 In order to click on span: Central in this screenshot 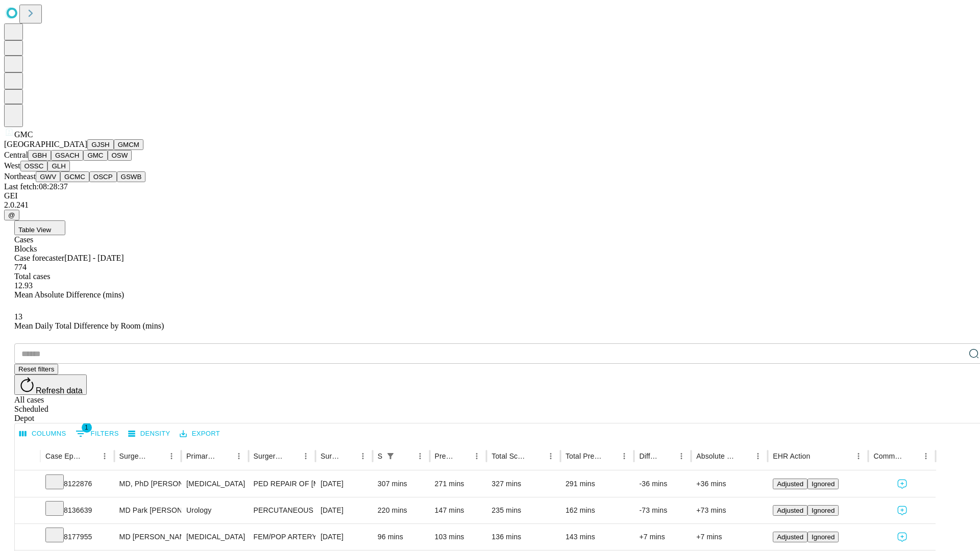, I will do `click(16, 155)`.